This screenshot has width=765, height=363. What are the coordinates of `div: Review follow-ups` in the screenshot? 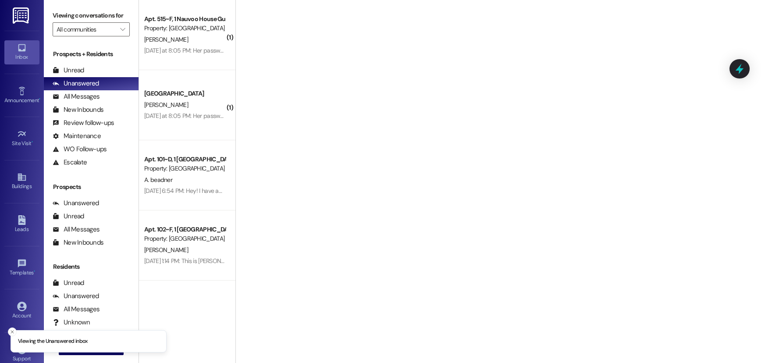 It's located at (83, 123).